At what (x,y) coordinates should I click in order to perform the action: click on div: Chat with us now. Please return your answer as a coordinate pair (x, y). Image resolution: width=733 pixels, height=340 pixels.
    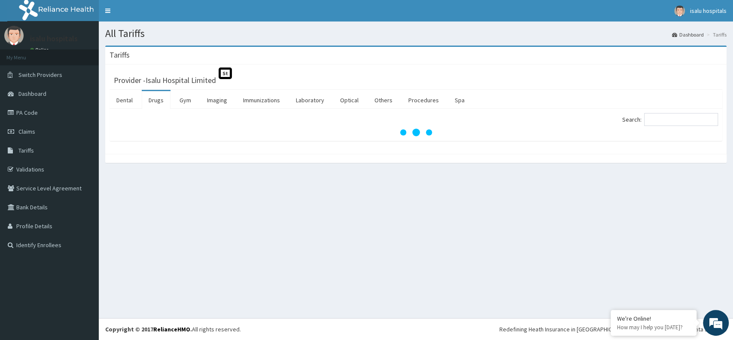
    Looking at the image, I should click on (94, 54).